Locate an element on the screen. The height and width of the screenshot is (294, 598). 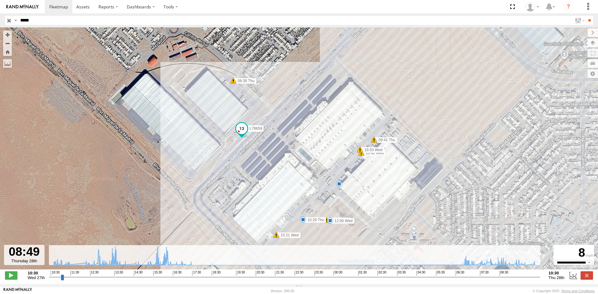
label: 10:55 Wed is located at coordinates (339, 221).